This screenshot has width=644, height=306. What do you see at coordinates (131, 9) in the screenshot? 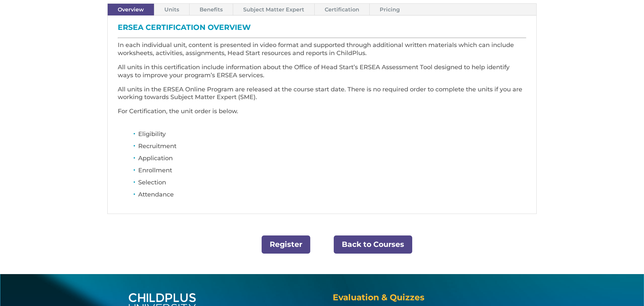
I see `a: Overview` at bounding box center [131, 9].